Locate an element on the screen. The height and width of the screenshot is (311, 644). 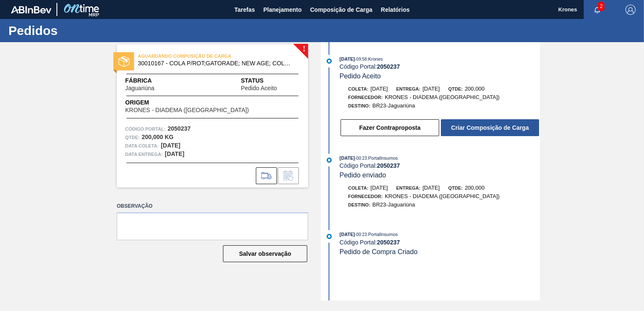
span: Tarefas is located at coordinates (244, 10).